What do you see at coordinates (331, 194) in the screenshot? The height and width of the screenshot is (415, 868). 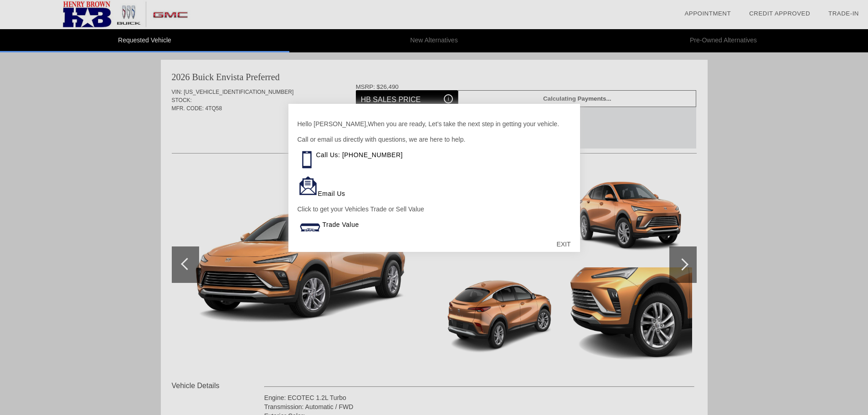 I see `a: Email Us` at bounding box center [331, 194].